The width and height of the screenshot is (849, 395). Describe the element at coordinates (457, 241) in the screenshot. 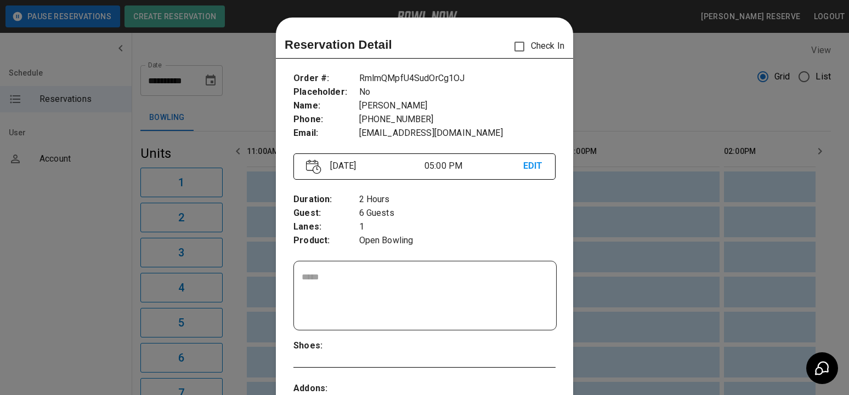

I see `p: Open Bowling` at that location.